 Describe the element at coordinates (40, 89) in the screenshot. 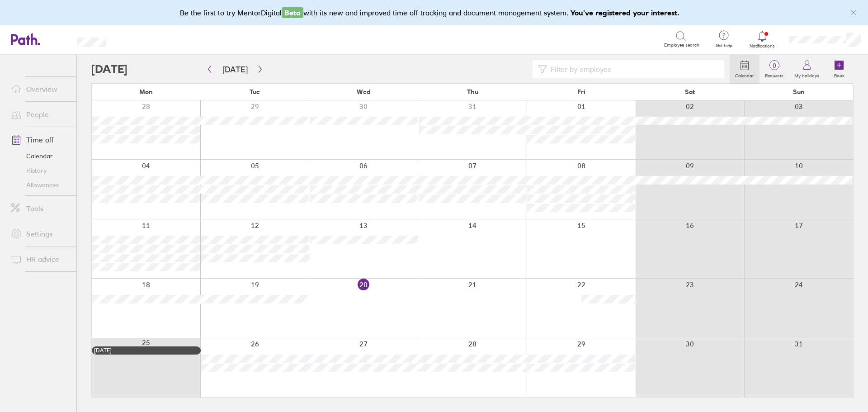

I see `a: Overview` at that location.